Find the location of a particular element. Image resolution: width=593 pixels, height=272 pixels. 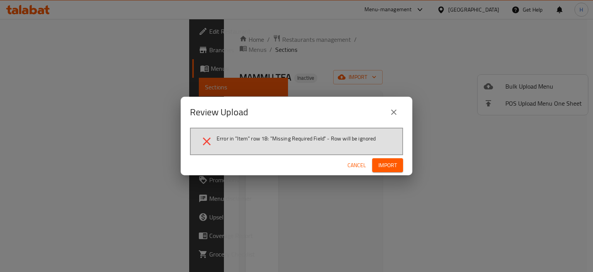

span: Error in "Item" row 18: "Missing Required Field" - Row will be ignored is located at coordinates (296, 138).